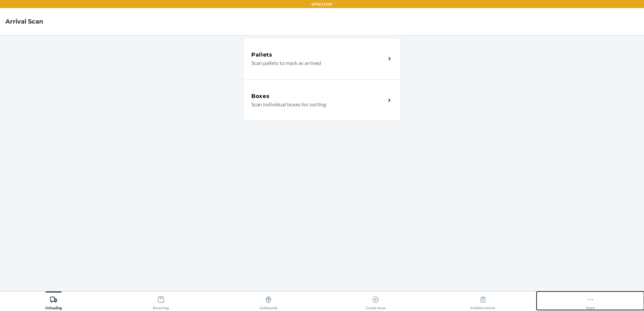 This screenshot has height=311, width=644. I want to click on a: BoxesScan individual boxes for sorting, so click(322, 100).